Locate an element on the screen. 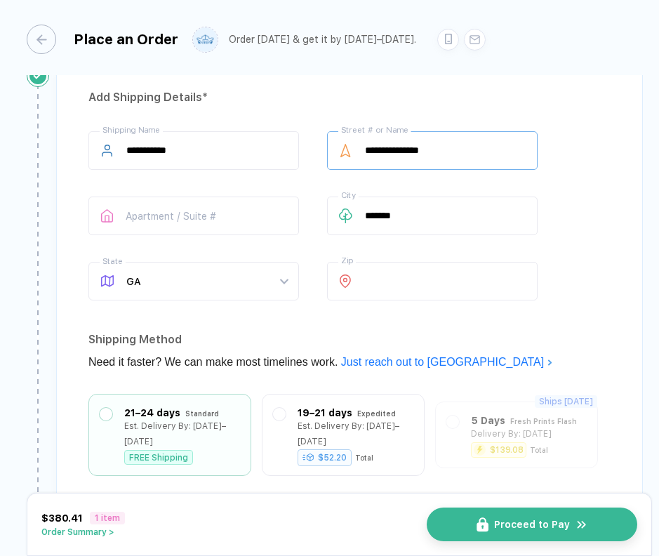  div: Need it faster? We can make most timelines work. is located at coordinates (350, 362).